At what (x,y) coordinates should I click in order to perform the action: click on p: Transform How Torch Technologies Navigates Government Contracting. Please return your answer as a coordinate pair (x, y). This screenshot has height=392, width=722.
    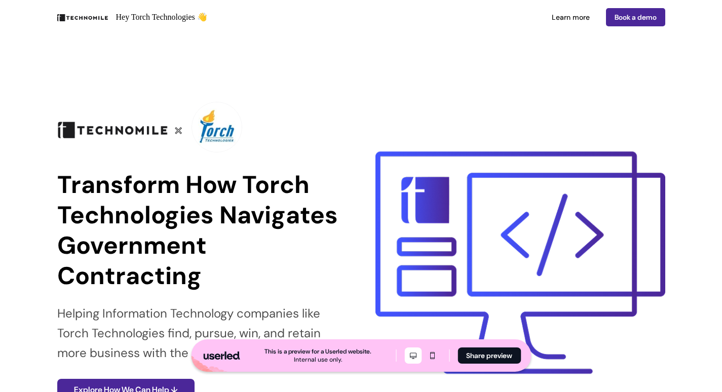
    Looking at the image, I should click on (202, 230).